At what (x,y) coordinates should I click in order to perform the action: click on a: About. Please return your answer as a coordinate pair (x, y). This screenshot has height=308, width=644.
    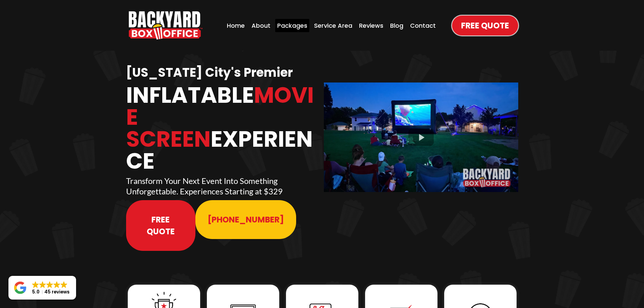
    Looking at the image, I should click on (261, 25).